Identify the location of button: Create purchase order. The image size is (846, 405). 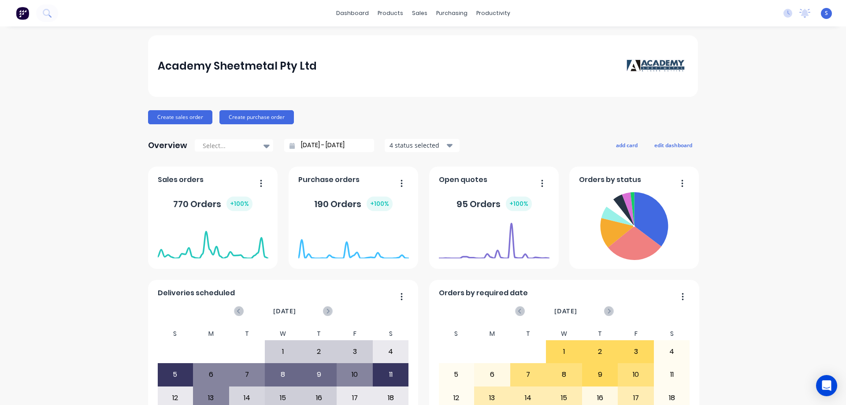
(256, 117).